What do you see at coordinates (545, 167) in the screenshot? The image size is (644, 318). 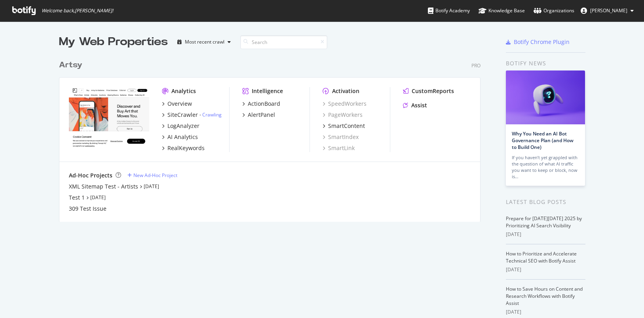 I see `div: If you haven’t yet grappled with the question of what AI traffic you want to keep or block, now is…` at bounding box center [545, 167].